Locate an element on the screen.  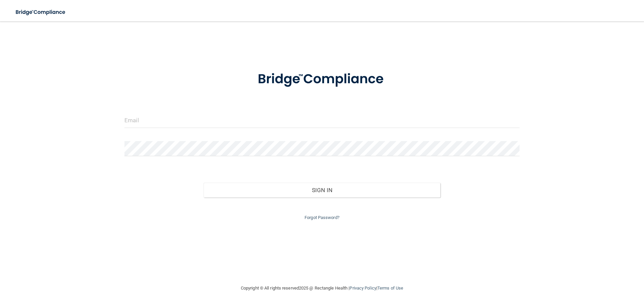
a: Privacy Policy is located at coordinates (362, 288).